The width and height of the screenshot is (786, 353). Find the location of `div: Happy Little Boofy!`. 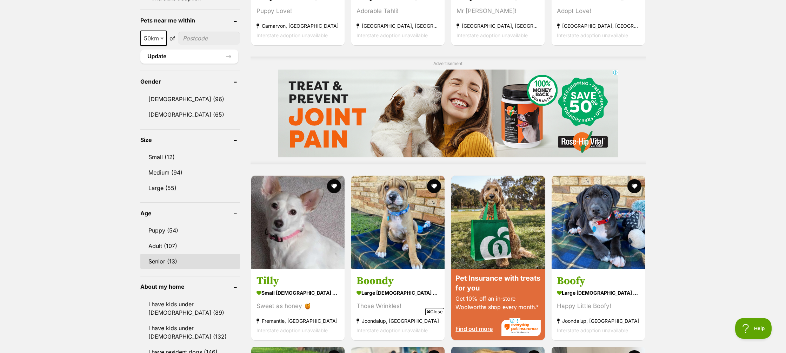

div: Happy Little Boofy! is located at coordinates (598, 305).